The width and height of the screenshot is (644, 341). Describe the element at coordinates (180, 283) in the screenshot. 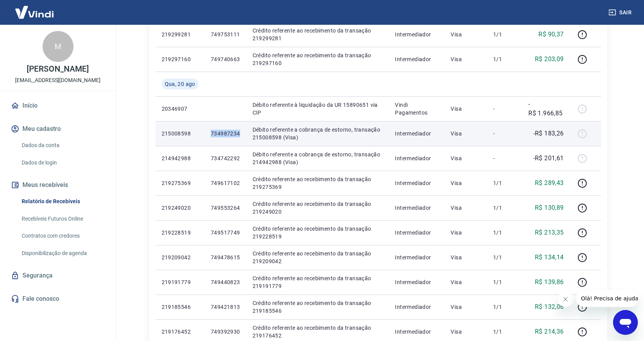

I see `p: 219191779` at that location.